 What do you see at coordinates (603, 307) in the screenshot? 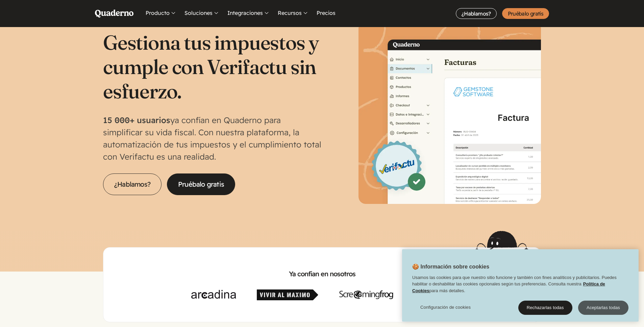
I see `button: Aceptarlas todas` at bounding box center [603, 307].